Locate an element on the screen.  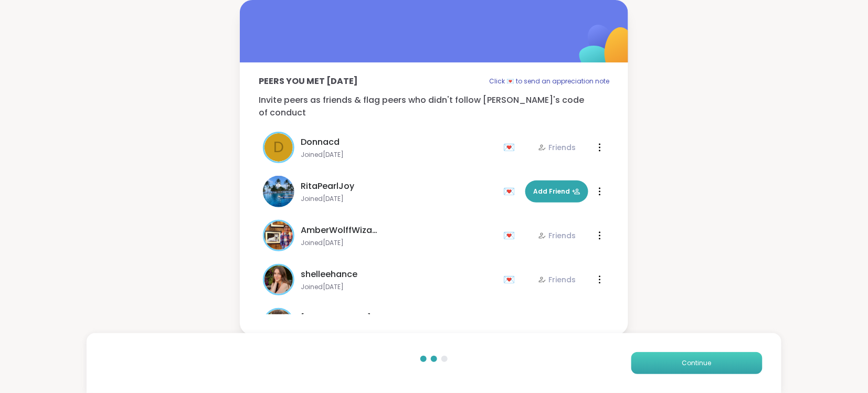
img: AmberWolffWizard is located at coordinates (279, 236).